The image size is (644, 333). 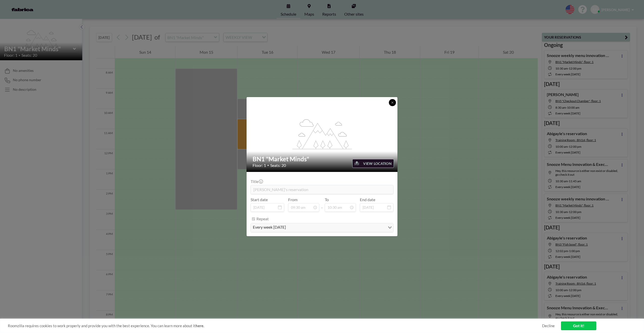 What do you see at coordinates (322, 190) in the screenshot?
I see `input: (No title)` at bounding box center [322, 190].